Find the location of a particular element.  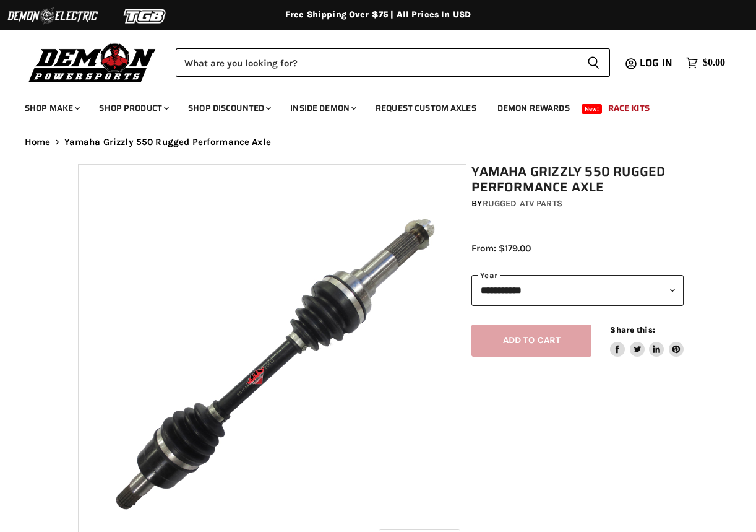

form: Product is located at coordinates (393, 63).